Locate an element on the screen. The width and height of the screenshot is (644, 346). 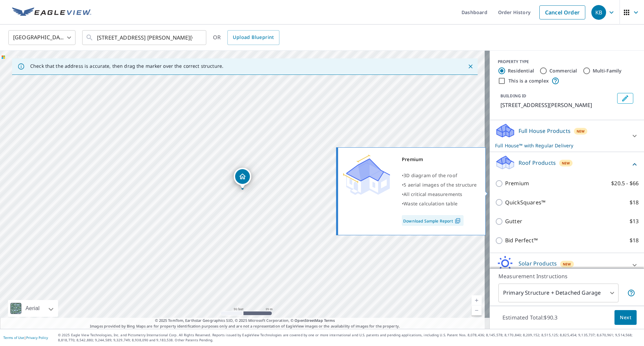
div: PROPERTY TYPE is located at coordinates (567, 62).